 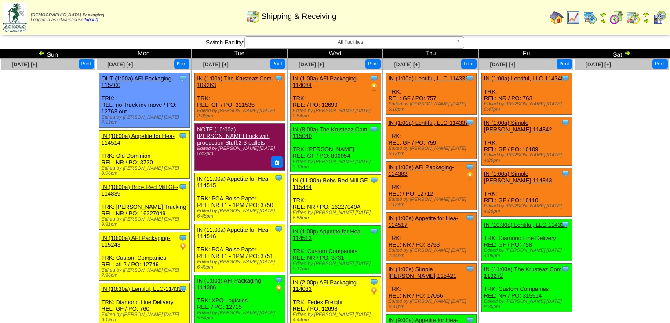 I want to click on div: TRK: REL: / PO: 12699, so click(x=335, y=97).